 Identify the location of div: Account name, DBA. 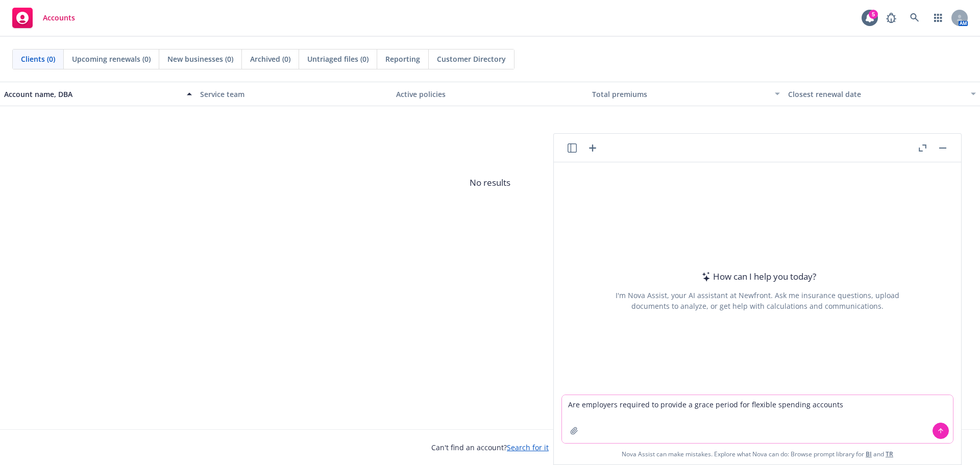
(92, 94).